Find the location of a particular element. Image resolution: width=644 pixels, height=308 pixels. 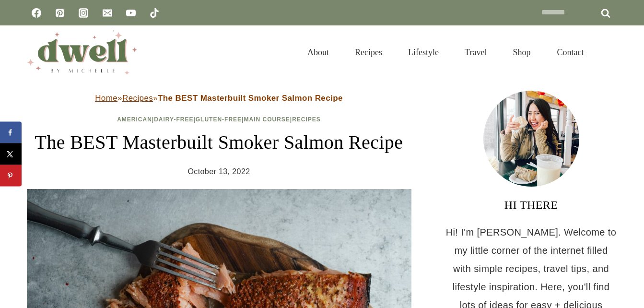

a: Main Course is located at coordinates (267, 120).